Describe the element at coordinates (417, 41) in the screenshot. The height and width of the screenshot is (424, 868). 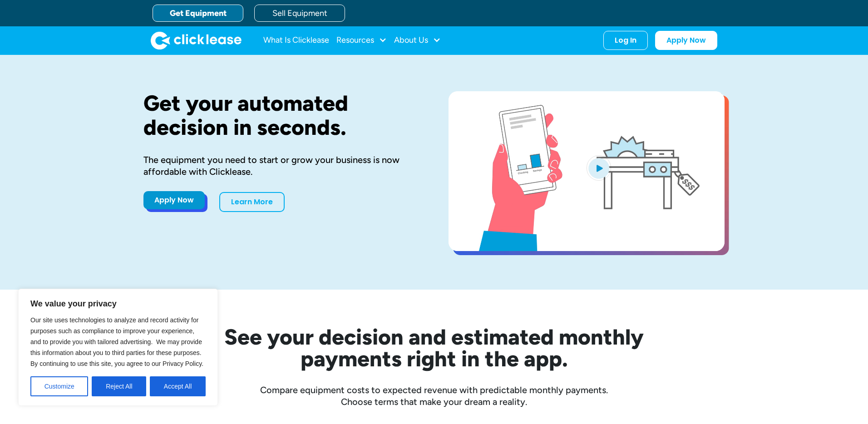
I see `div: About Us` at that location.